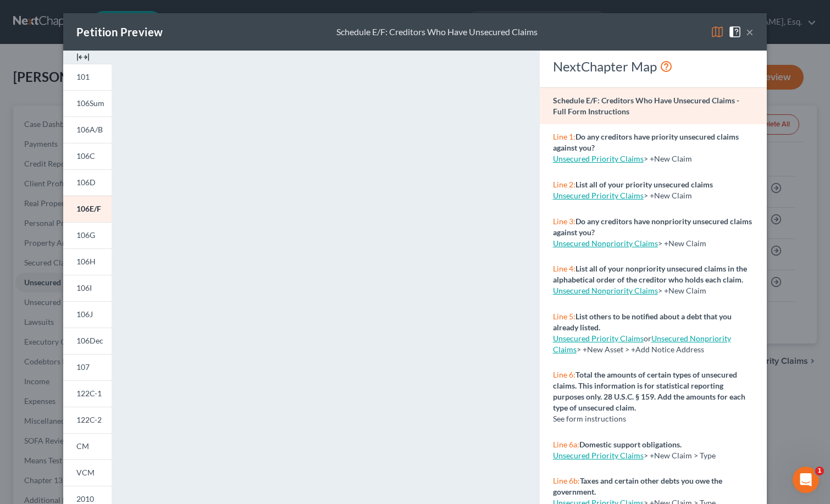  Describe the element at coordinates (85, 235) in the screenshot. I see `span: 106G` at that location.